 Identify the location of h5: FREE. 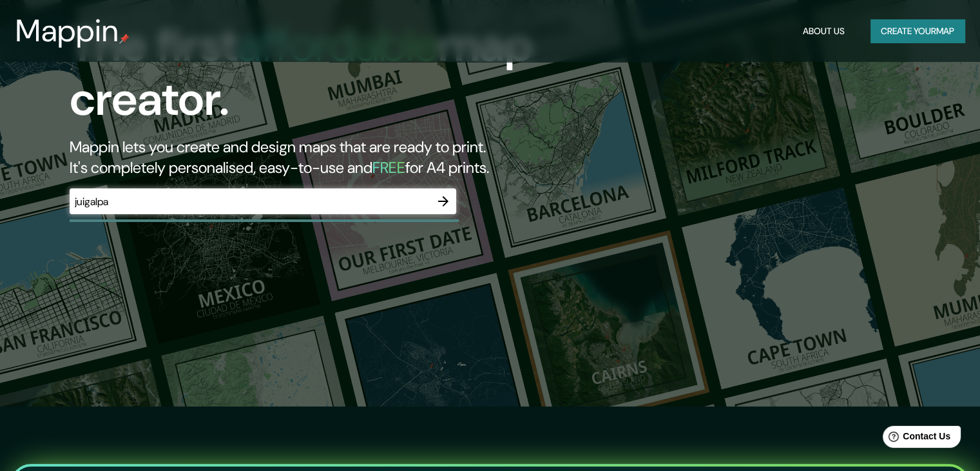
(388, 167).